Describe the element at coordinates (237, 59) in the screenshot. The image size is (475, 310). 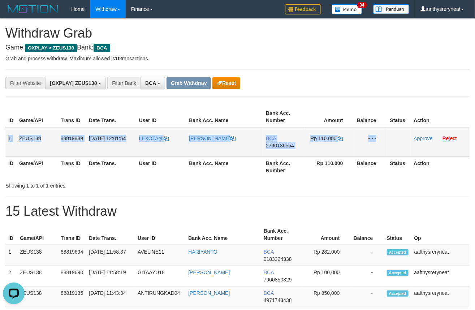
I see `p: Grab and process withdraw. Maximum allowed is transactions.` at that location.